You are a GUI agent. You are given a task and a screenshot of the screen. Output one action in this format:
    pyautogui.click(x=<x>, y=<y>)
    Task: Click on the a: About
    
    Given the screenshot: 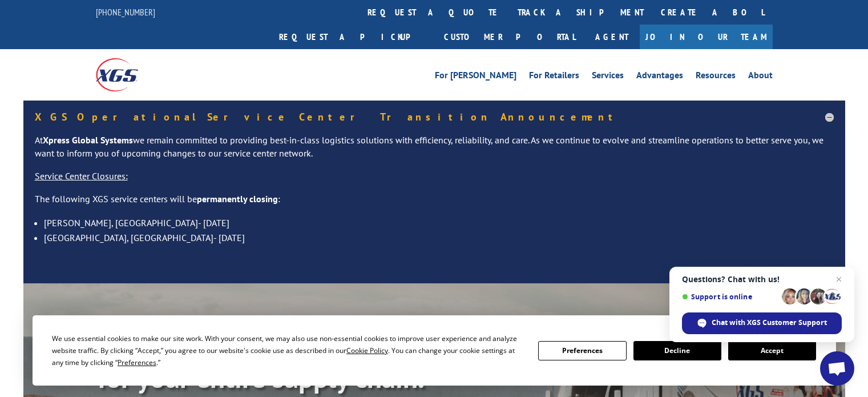 What is the action you would take?
    pyautogui.click(x=761, y=77)
    